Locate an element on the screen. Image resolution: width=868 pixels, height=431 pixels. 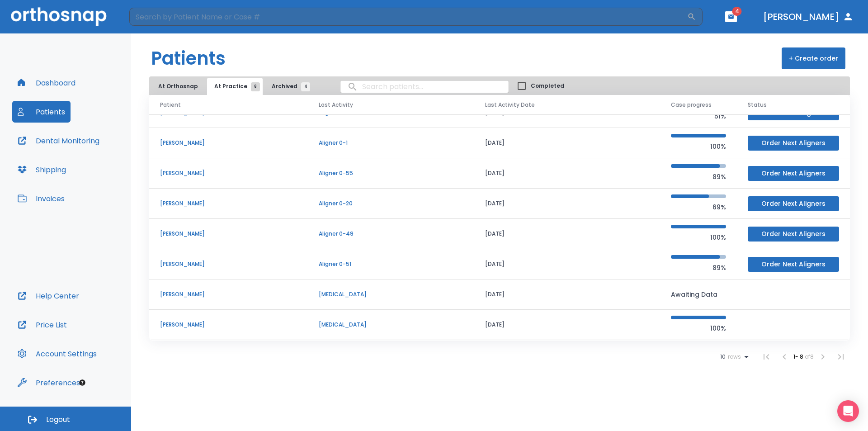
p: 69% is located at coordinates (699, 207).